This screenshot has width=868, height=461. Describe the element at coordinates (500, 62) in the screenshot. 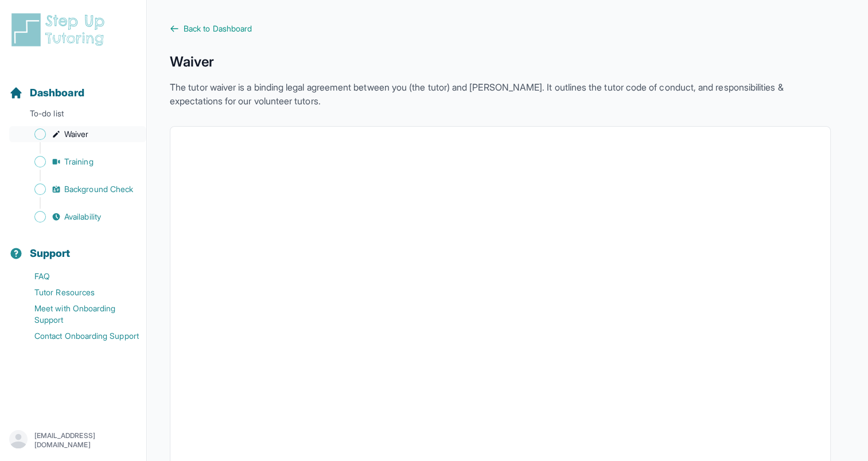

I see `h1: Waiver` at that location.